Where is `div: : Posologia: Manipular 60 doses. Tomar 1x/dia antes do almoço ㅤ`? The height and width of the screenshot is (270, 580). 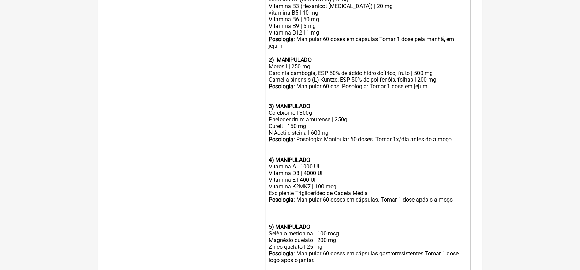 div: : Posologia: Manipular 60 doses. Tomar 1x/dia antes do almoço ㅤ is located at coordinates (368, 146).